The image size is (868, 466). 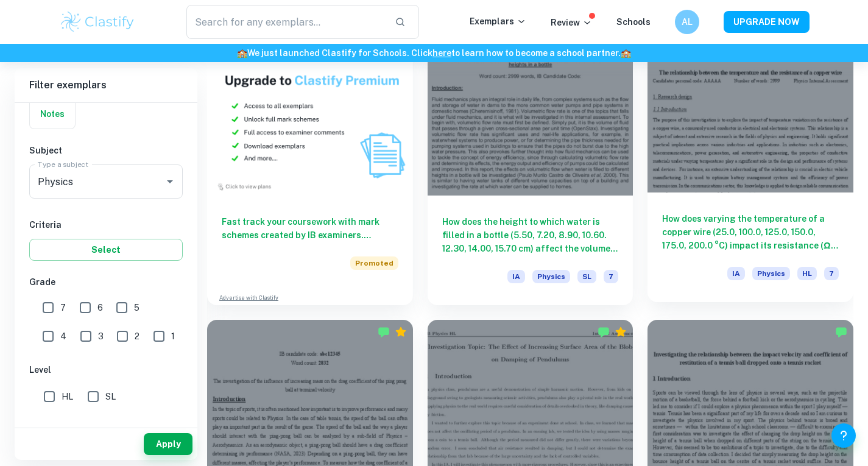 What do you see at coordinates (498, 21) in the screenshot?
I see `p: Exemplars` at bounding box center [498, 21].